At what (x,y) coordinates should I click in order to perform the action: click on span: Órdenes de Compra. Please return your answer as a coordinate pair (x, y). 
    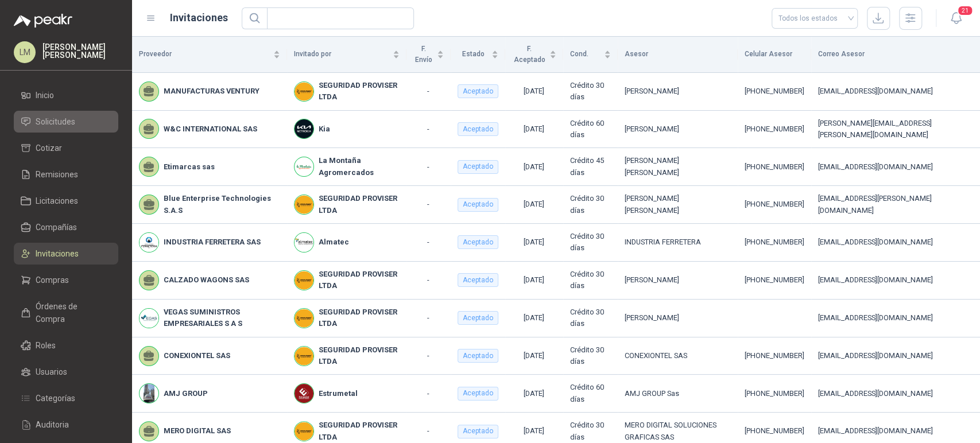
    Looking at the image, I should click on (71, 313).